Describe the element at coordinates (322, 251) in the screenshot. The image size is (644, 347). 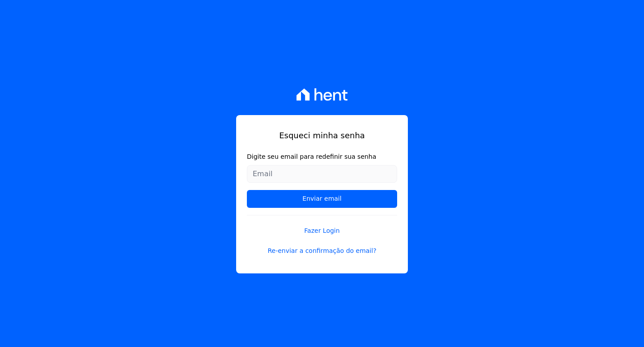
I see `a: Re-enviar a confirmação do email?` at that location.